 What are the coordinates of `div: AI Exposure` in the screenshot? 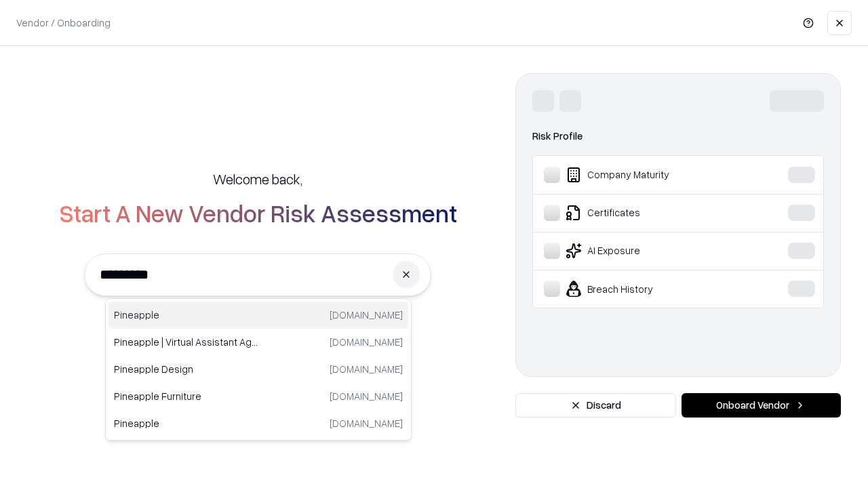 It's located at (645, 251).